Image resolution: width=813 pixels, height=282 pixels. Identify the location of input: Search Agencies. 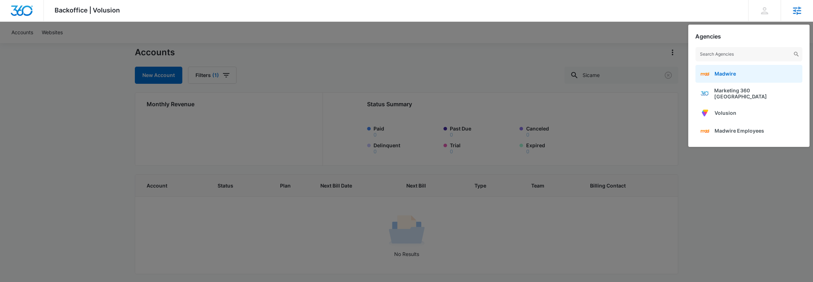
(749, 54).